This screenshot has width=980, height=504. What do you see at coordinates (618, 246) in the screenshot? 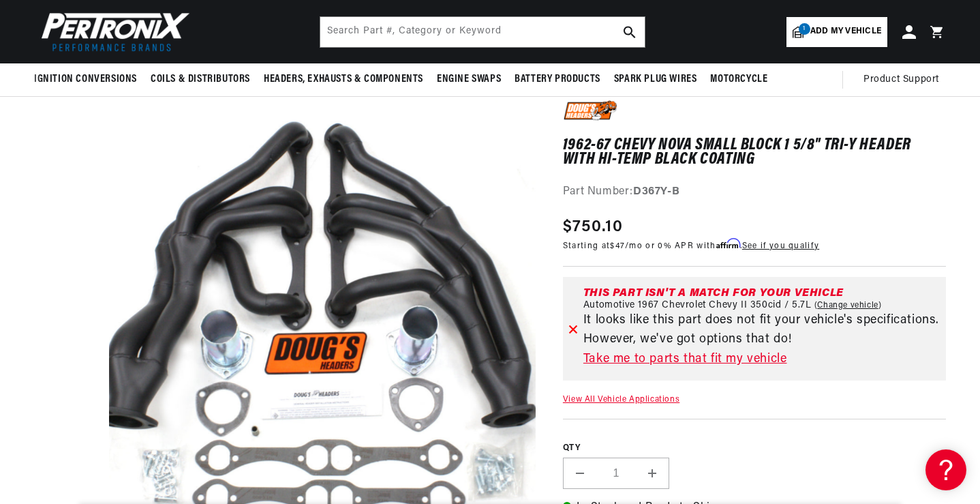
I see `span: $47` at bounding box center [618, 246].